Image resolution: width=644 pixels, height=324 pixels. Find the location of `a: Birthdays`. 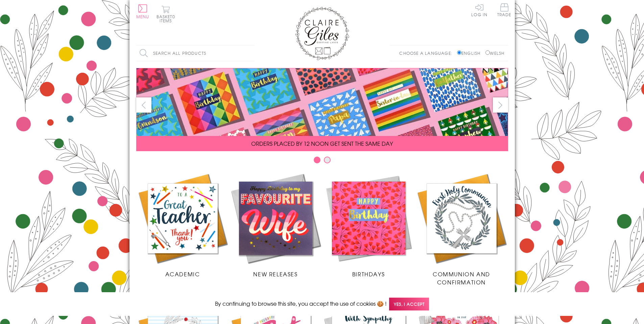

a: Birthdays is located at coordinates (369, 225).